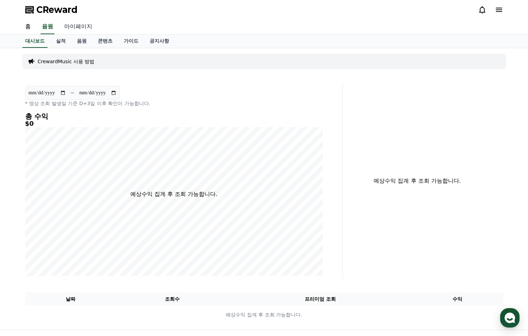  I want to click on span: 대화, so click(68, 235).